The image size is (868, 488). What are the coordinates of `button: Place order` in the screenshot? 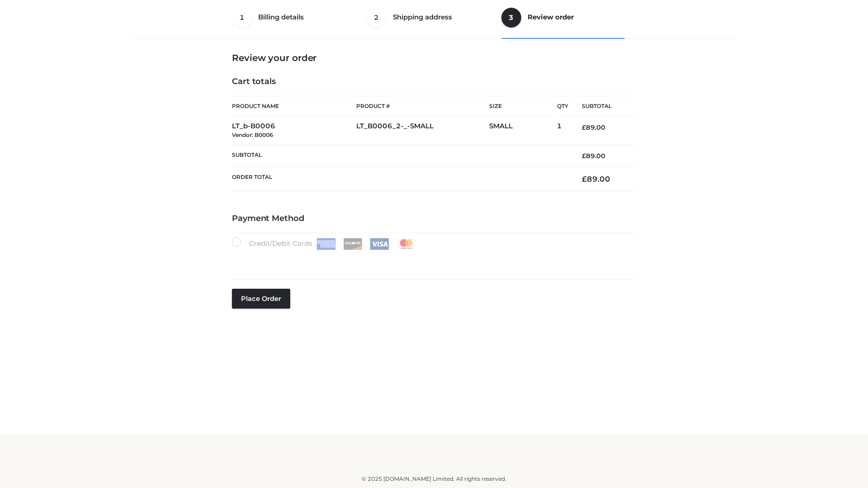 It's located at (261, 299).